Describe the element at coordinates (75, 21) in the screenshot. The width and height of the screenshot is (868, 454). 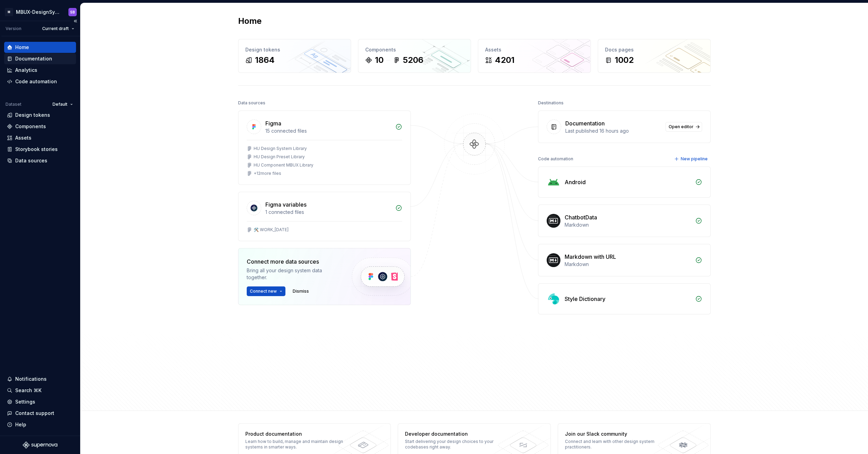
I see `button: Collapse sidebar` at that location.